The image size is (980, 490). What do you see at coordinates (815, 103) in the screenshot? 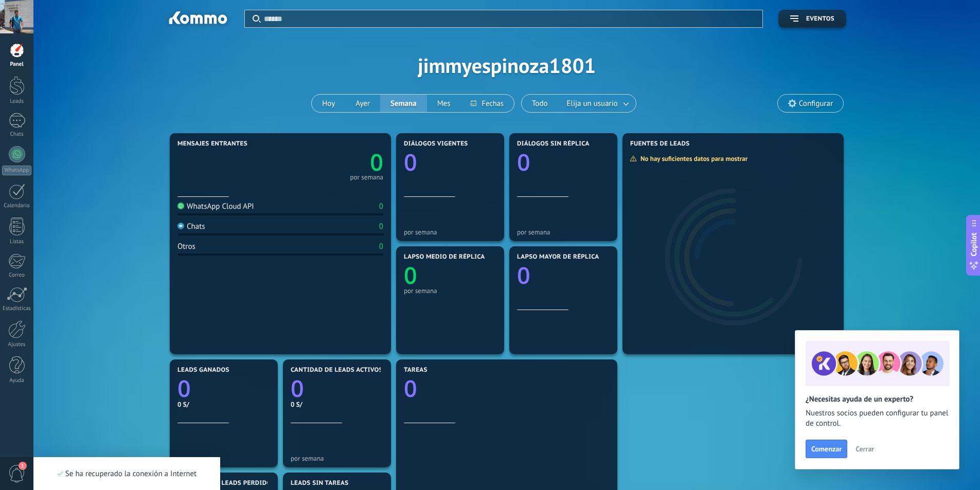
I see `span: Configurar` at bounding box center [815, 103].